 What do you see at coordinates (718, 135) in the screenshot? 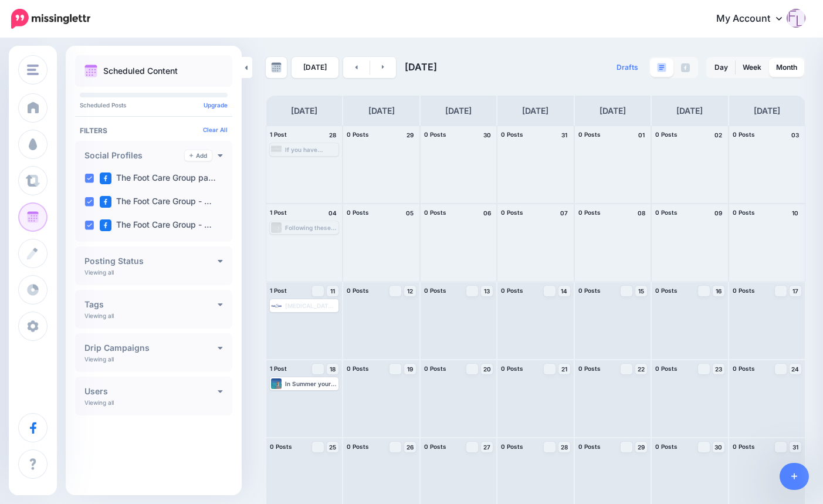
I see `h4: 02` at bounding box center [718, 135].